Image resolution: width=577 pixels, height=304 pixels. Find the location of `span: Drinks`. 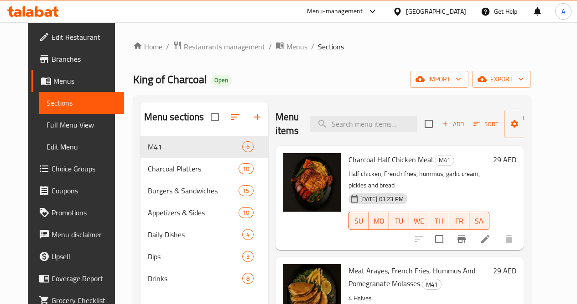

span: Drinks is located at coordinates (195, 278).